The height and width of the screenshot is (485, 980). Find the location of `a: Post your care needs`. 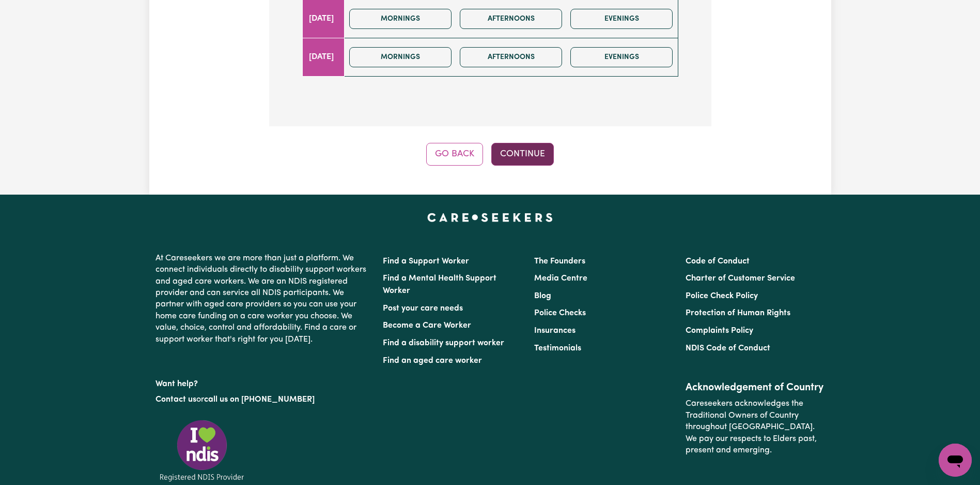

a: Post your care needs is located at coordinates (422, 308).